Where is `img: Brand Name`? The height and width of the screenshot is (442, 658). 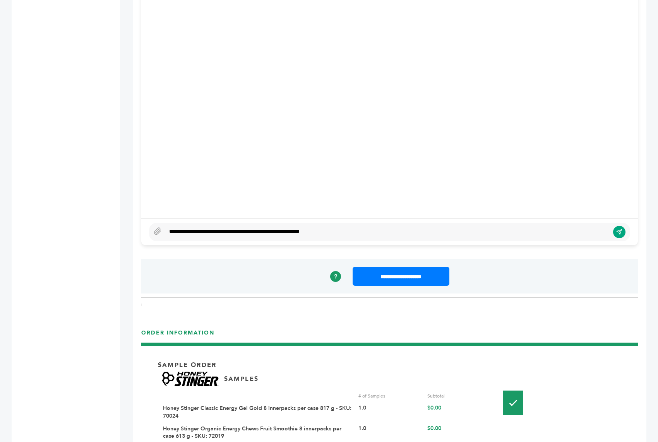
img: Brand Name is located at coordinates (190, 379).